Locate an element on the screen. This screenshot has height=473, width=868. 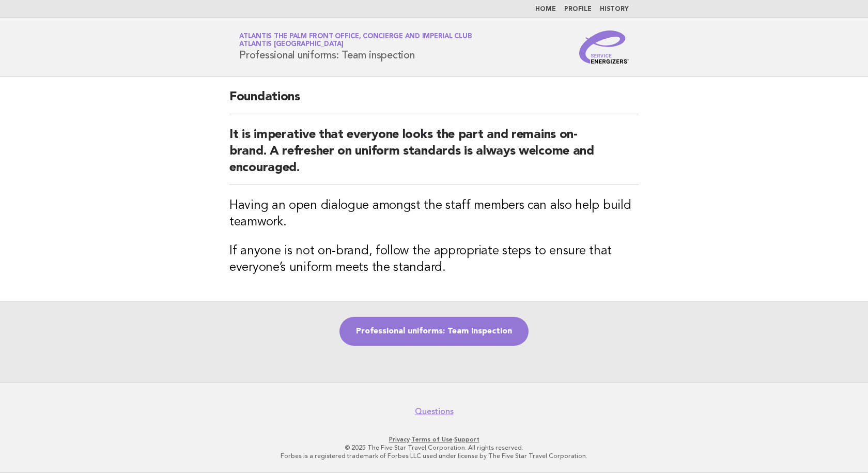
h1: Professional uniforms: Team inspection is located at coordinates (356, 47).